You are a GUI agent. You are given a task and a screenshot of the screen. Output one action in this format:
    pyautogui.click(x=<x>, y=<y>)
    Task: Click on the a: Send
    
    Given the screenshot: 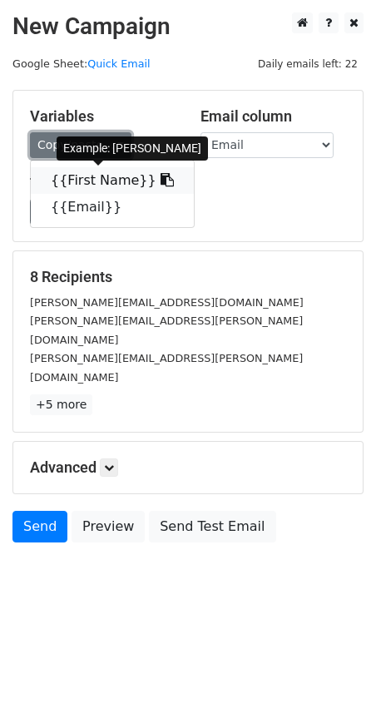 What is the action you would take?
    pyautogui.click(x=40, y=527)
    